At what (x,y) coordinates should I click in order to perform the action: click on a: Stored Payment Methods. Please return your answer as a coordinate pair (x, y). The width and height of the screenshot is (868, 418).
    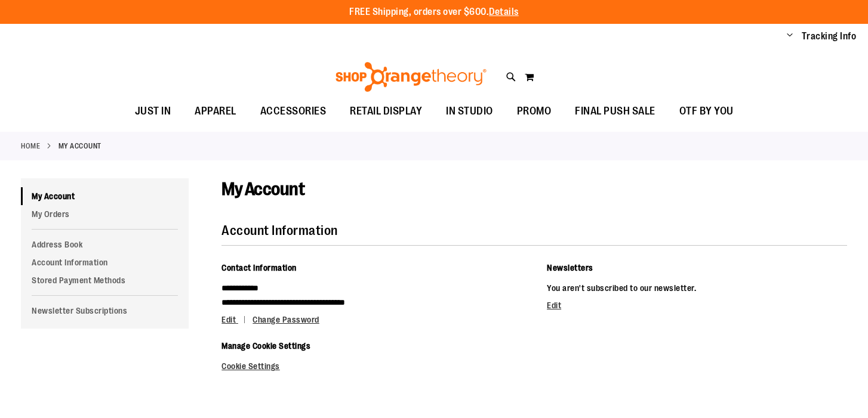
    Looking at the image, I should click on (104, 280).